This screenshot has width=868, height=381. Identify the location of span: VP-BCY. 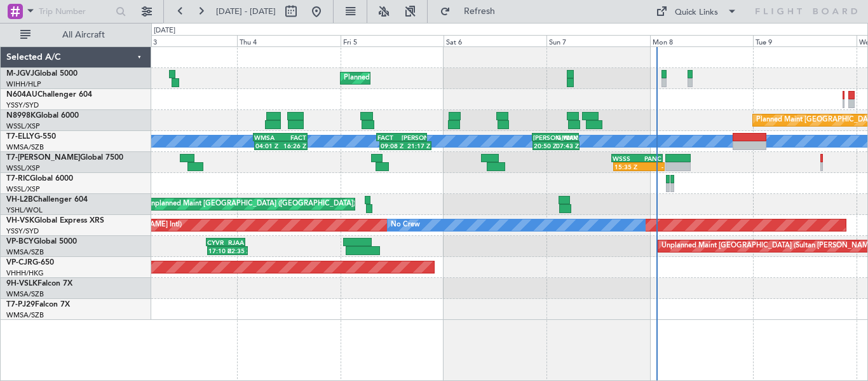
(20, 242).